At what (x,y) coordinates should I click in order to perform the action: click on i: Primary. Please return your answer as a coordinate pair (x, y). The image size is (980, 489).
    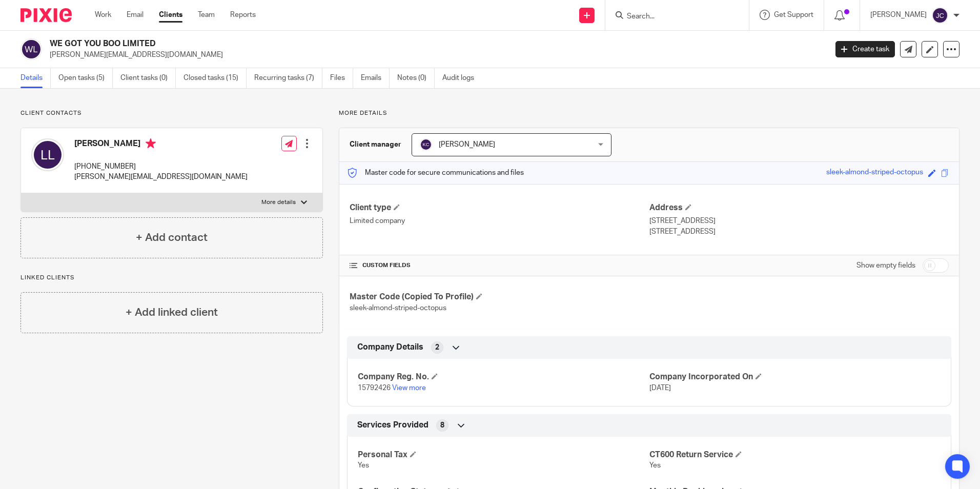
    Looking at the image, I should click on (151, 143).